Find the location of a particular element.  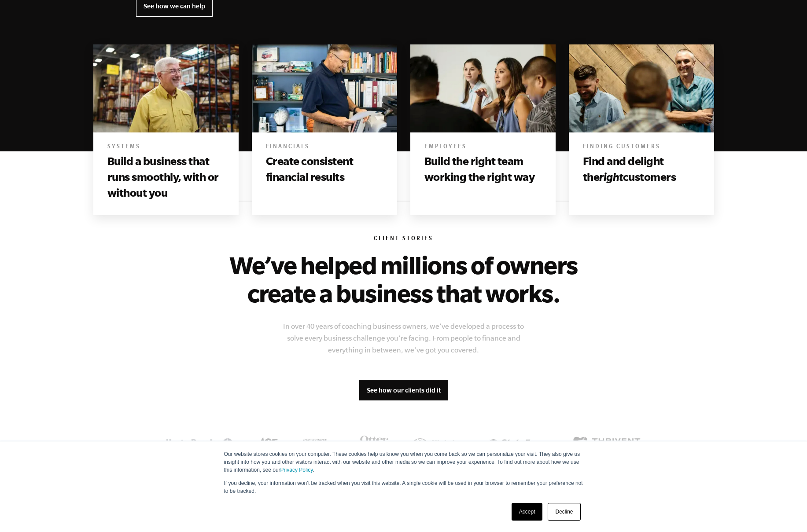

img: OtterBox Logo is located at coordinates (371, 443).